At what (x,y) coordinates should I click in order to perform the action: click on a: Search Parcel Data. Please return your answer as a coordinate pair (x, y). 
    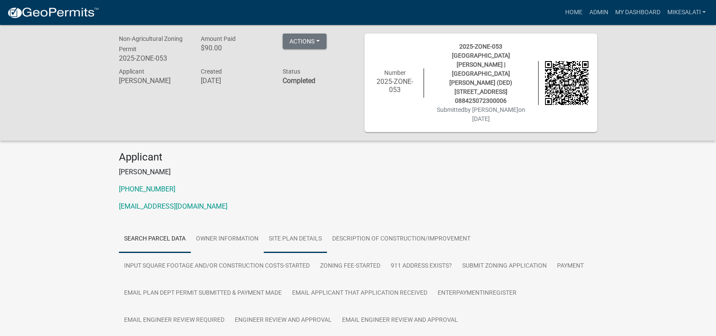
    Looking at the image, I should click on (155, 239).